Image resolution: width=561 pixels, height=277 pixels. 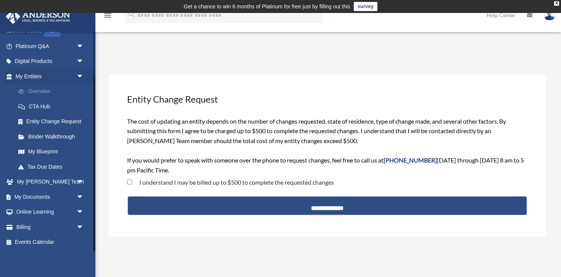 What do you see at coordinates (366, 6) in the screenshot?
I see `a: survey` at bounding box center [366, 6].